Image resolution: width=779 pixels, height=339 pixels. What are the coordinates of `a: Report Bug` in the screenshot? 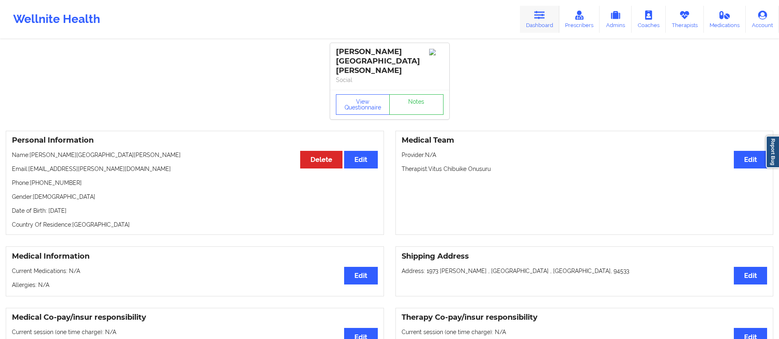 It's located at (772, 152).